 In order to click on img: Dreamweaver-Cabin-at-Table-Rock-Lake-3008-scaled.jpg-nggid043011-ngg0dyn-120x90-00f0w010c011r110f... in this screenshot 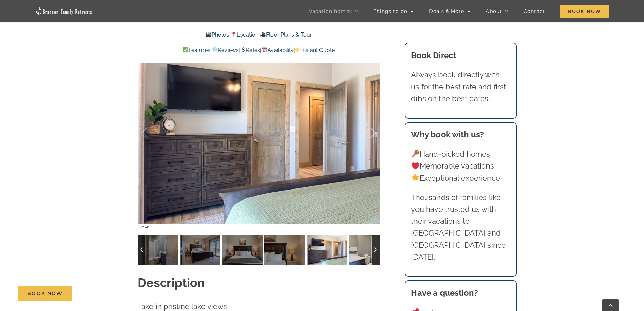, I will do `click(158, 250)`.